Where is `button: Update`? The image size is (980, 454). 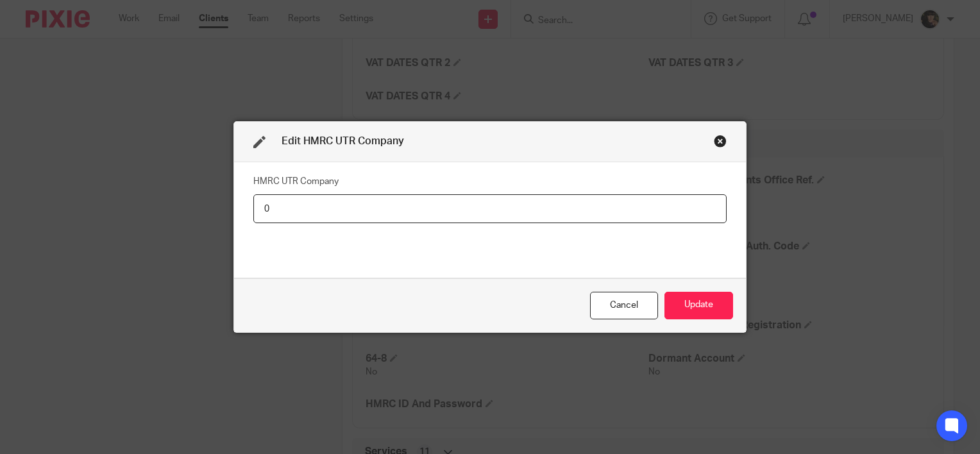 button: Update is located at coordinates (698, 305).